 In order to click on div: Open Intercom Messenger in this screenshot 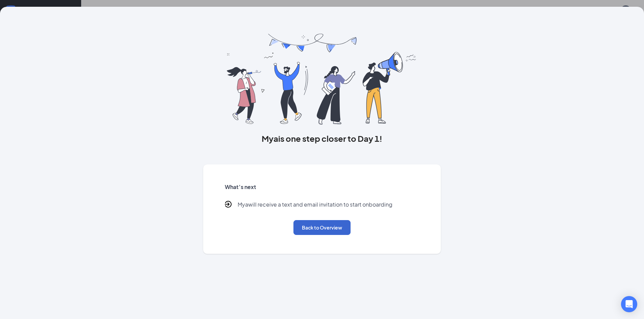, I will do `click(629, 304)`.